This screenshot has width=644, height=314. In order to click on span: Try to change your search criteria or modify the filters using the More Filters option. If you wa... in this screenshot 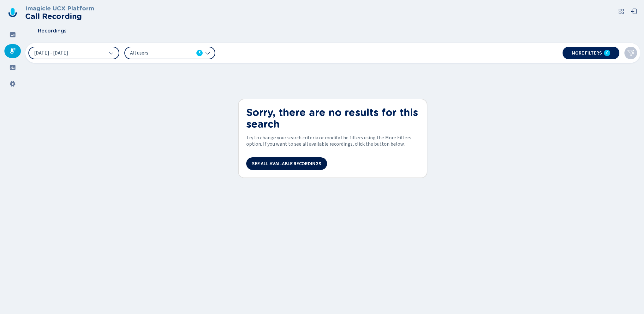, I will do `click(333, 141)`.